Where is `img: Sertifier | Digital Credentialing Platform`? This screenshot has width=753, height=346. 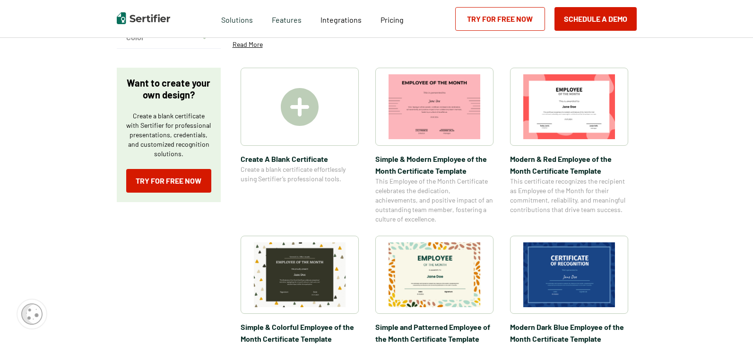 img: Sertifier | Digital Credentialing Platform is located at coordinates (143, 18).